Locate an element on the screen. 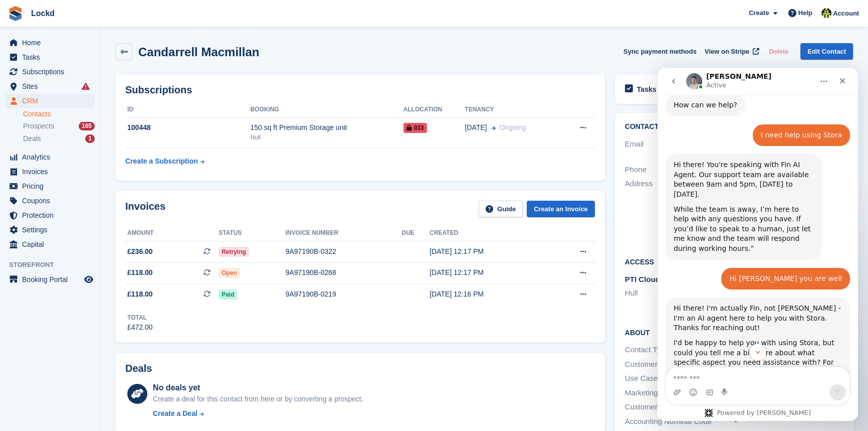 The image size is (868, 431). span: Pricing is located at coordinates (52, 186).